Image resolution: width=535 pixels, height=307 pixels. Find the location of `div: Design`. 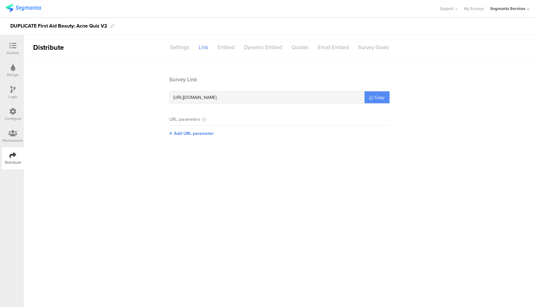

div: Design is located at coordinates (13, 75).